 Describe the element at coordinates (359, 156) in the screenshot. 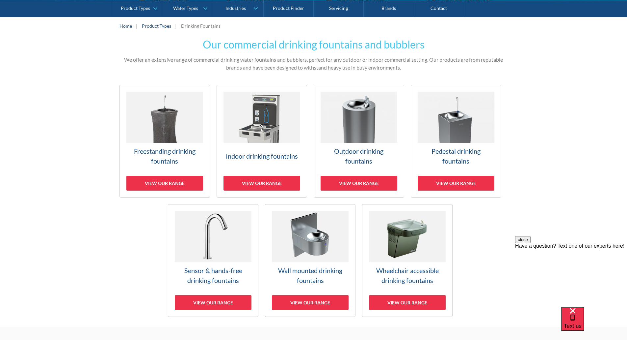

I see `h3: Outdoor drinking fountains` at that location.